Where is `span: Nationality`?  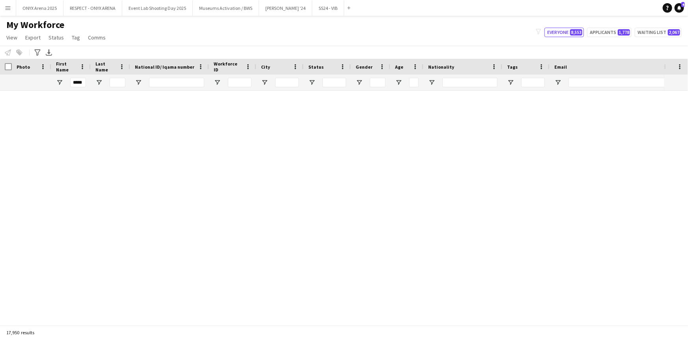 span: Nationality is located at coordinates (441, 67).